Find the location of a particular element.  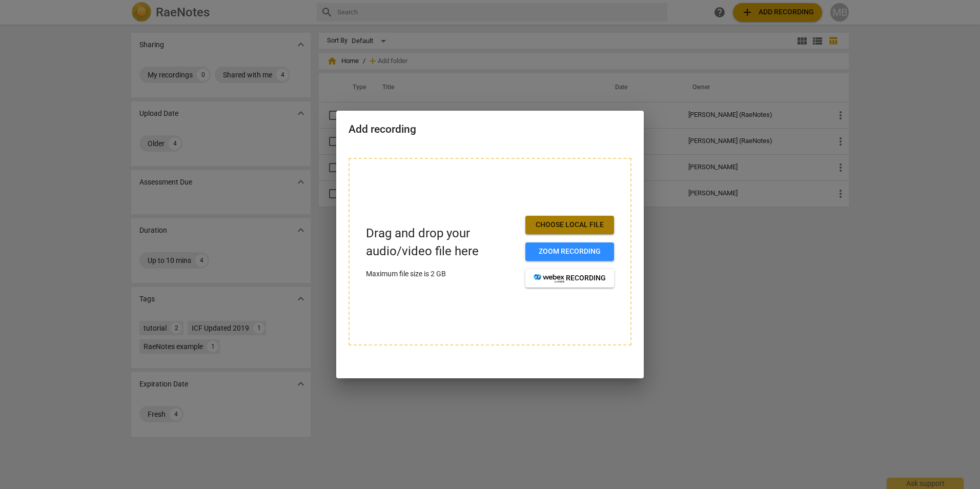

p: Maximum file size is 2 GB is located at coordinates (441, 274).